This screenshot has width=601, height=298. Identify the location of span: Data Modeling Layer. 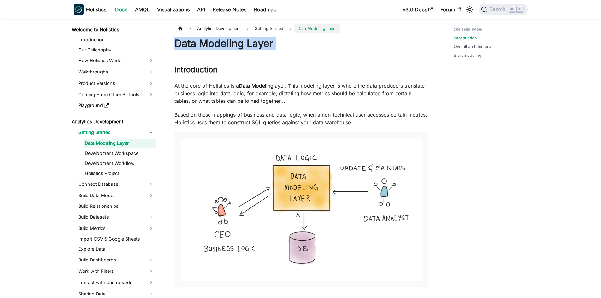
(317, 28).